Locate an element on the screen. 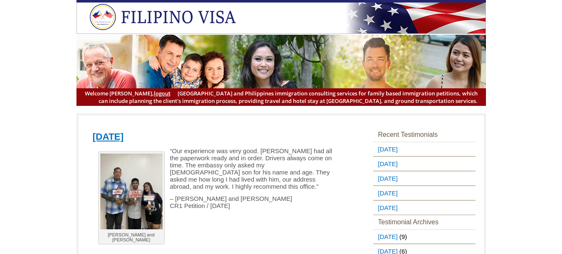 The height and width of the screenshot is (254, 562). h3: Recent Testimonials is located at coordinates (424, 135).